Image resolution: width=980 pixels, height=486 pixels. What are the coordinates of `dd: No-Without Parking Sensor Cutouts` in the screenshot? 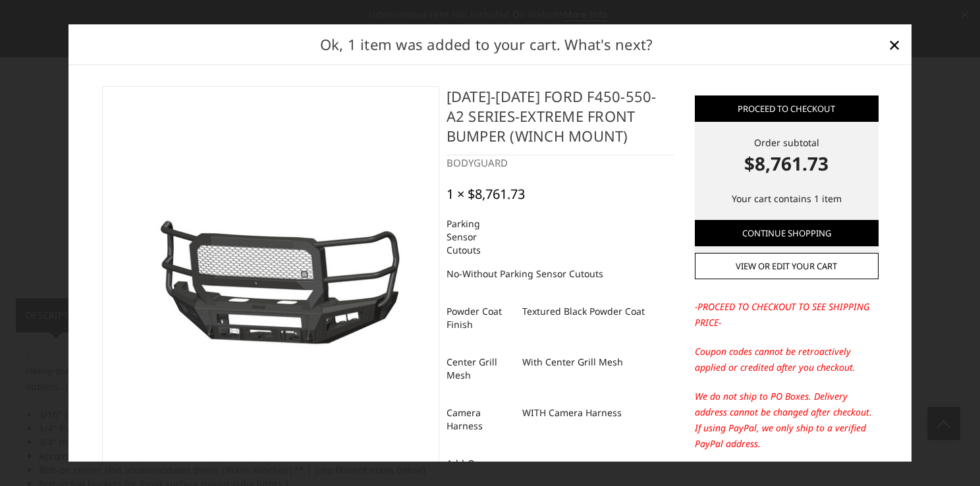 It's located at (525, 274).